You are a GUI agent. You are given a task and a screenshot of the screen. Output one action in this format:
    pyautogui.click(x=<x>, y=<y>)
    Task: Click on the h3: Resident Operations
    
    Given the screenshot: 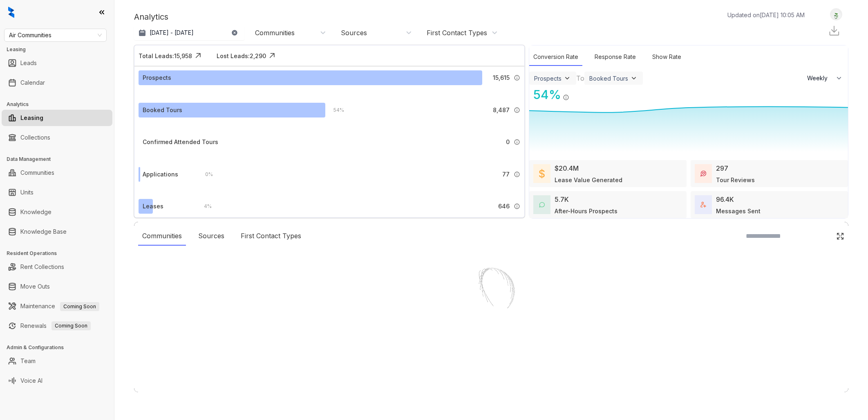 What is the action you would take?
    pyautogui.click(x=60, y=253)
    